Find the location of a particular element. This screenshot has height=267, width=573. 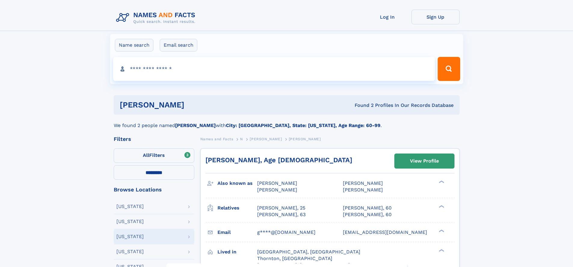

a: Names and Facts is located at coordinates (217, 139).